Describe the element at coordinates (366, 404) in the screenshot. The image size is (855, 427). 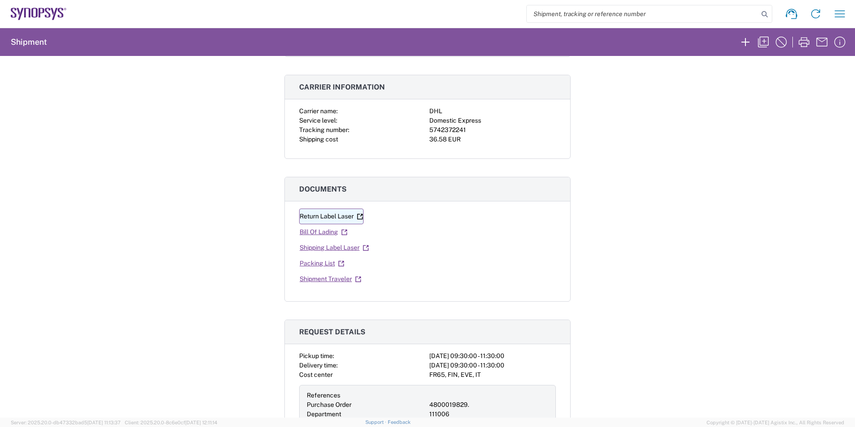
I see `div: Purchase Order` at that location.